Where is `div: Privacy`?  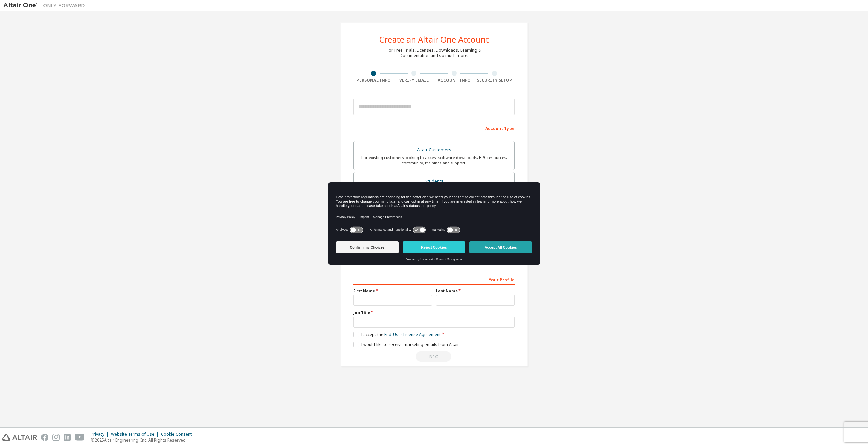 div: Privacy is located at coordinates (101, 435).